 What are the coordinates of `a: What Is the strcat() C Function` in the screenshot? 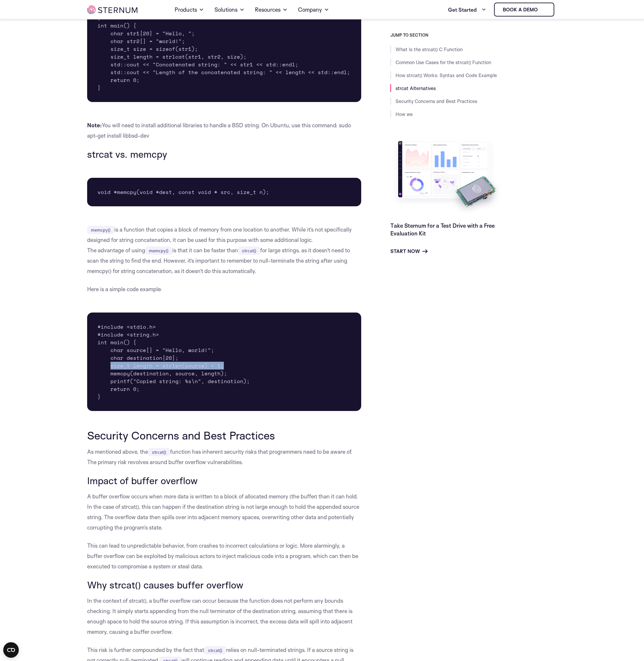 It's located at (429, 49).